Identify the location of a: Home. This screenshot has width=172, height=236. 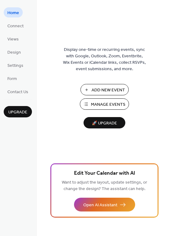
(13, 12).